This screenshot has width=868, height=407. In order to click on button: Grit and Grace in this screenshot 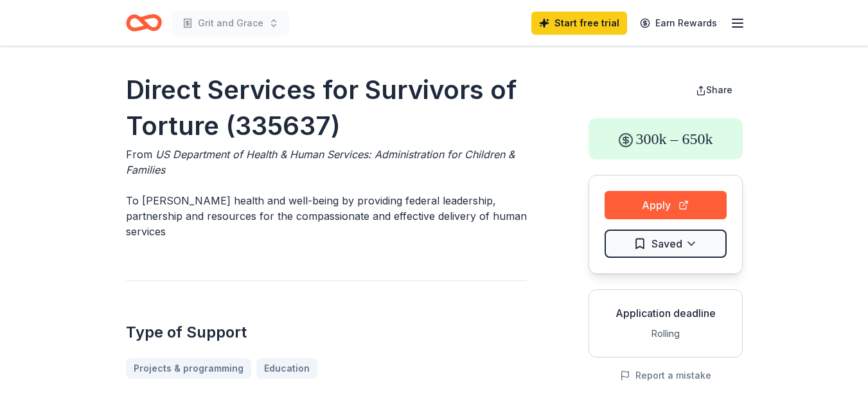, I will do `click(230, 23)`.